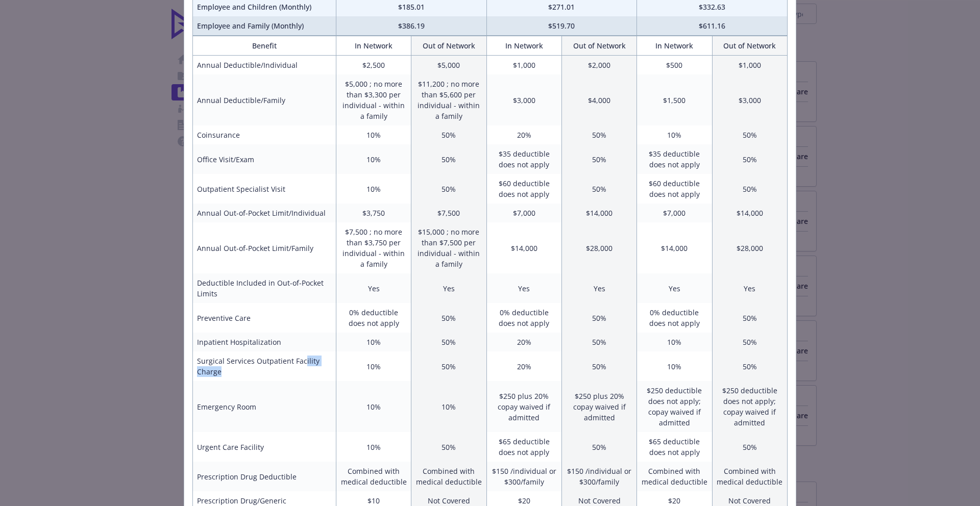  Describe the element at coordinates (265, 26) in the screenshot. I see `td: Employee and Family (Monthly)` at that location.